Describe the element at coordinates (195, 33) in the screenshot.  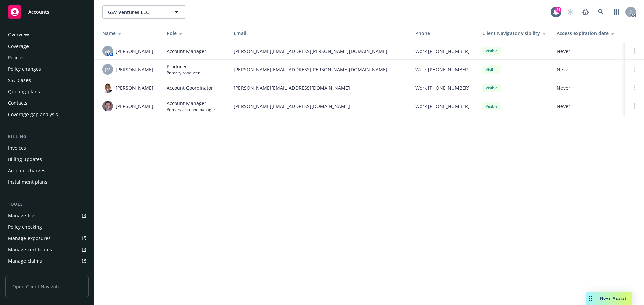
I see `div: Role` at that location.